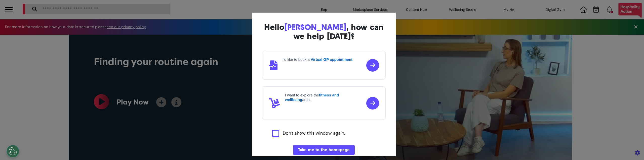 The image size is (644, 160). What do you see at coordinates (325, 97) in the screenshot?
I see `h4: I want to explore the area.` at bounding box center [325, 97].